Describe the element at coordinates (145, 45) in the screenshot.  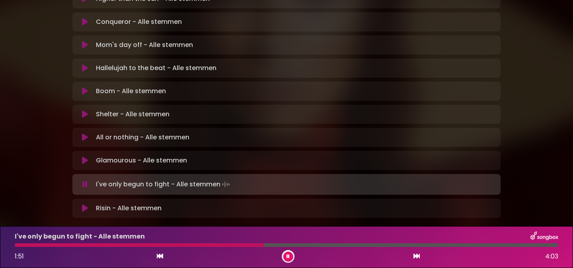
I see `p: Mom's day off - Alle stemmen` at that location.